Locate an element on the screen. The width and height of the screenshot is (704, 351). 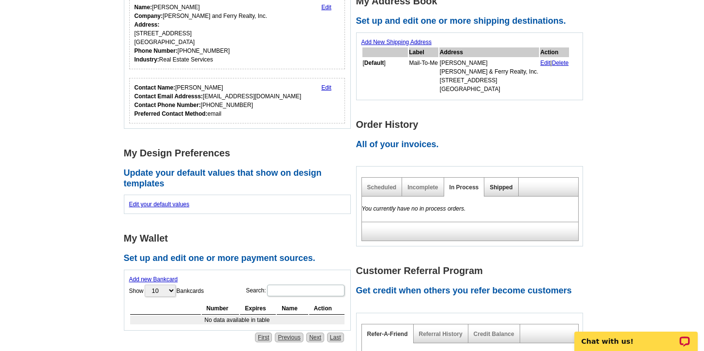
a: Credit Balance is located at coordinates (494, 334).